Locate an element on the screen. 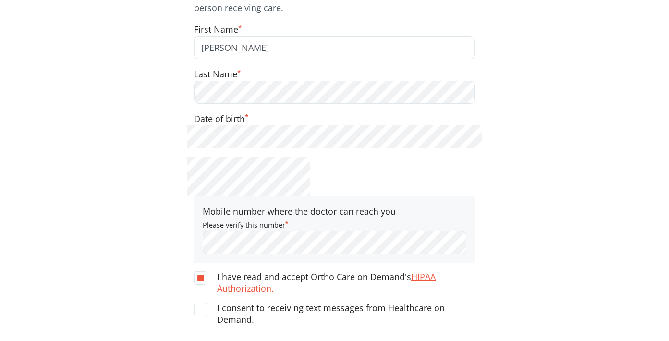  u: HIPAA Authorization. is located at coordinates (326, 282).